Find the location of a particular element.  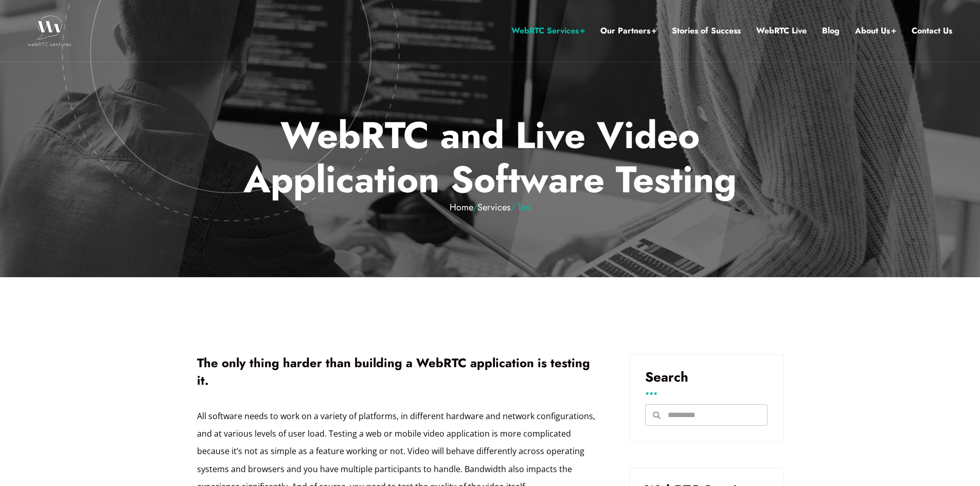

a: Blog is located at coordinates (831, 31).